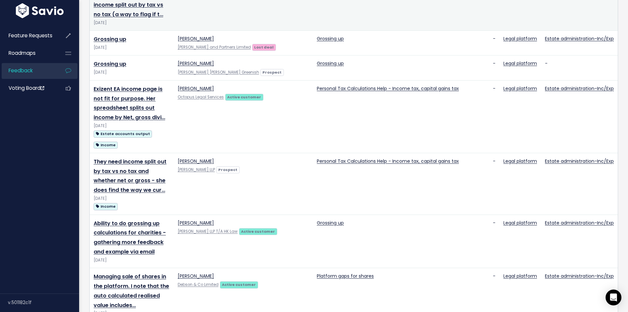  I want to click on a: Estate accounts output, so click(123, 133).